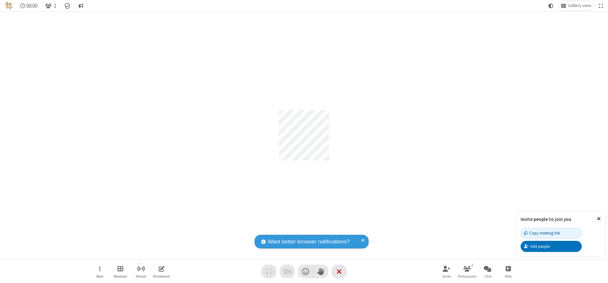 The width and height of the screenshot is (608, 283). What do you see at coordinates (446, 271) in the screenshot?
I see `button: Invite participants (Alt+I)` at bounding box center [446, 271].